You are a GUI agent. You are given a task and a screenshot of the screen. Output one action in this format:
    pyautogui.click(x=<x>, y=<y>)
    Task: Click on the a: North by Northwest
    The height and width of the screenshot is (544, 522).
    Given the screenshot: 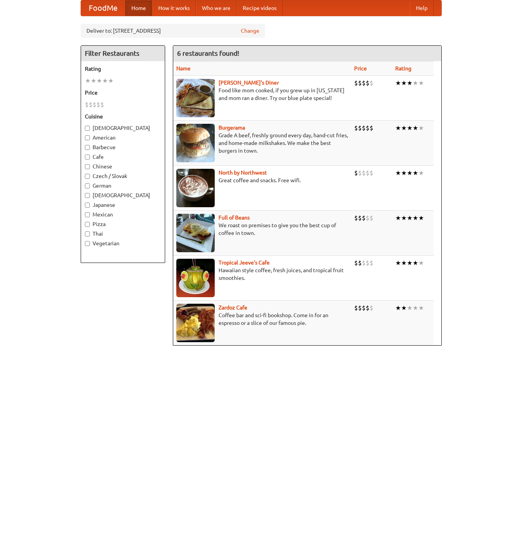 What is the action you would take?
    pyautogui.click(x=243, y=173)
    